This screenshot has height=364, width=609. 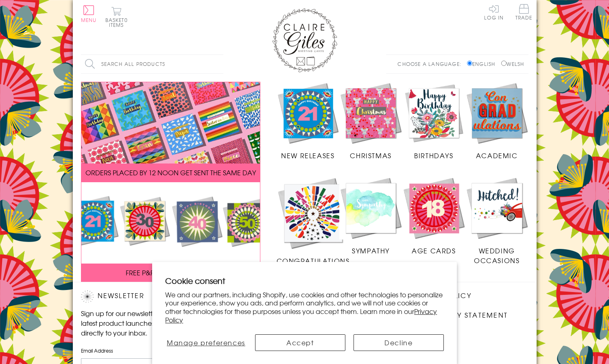 What do you see at coordinates (524, 13) in the screenshot?
I see `a: Trade` at bounding box center [524, 13].